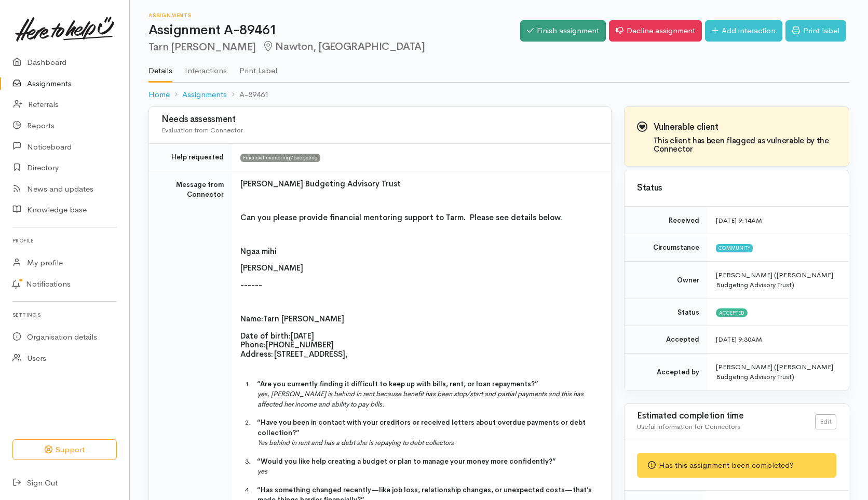 This screenshot has height=500, width=868. Describe the element at coordinates (816, 31) in the screenshot. I see `a: Print label` at that location.